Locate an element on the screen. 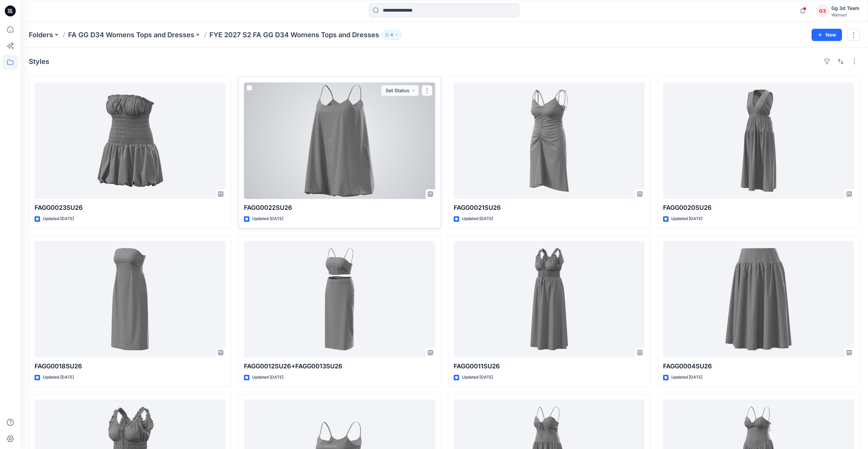  p: FAGG0023SU26 is located at coordinates (130, 208).